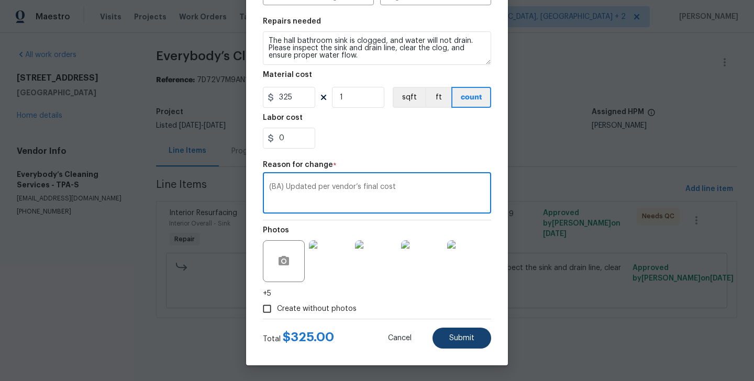 This screenshot has height=381, width=754. What do you see at coordinates (377, 194) in the screenshot?
I see `textarea: (BA) Updated per vendor’s final cost` at bounding box center [377, 194].